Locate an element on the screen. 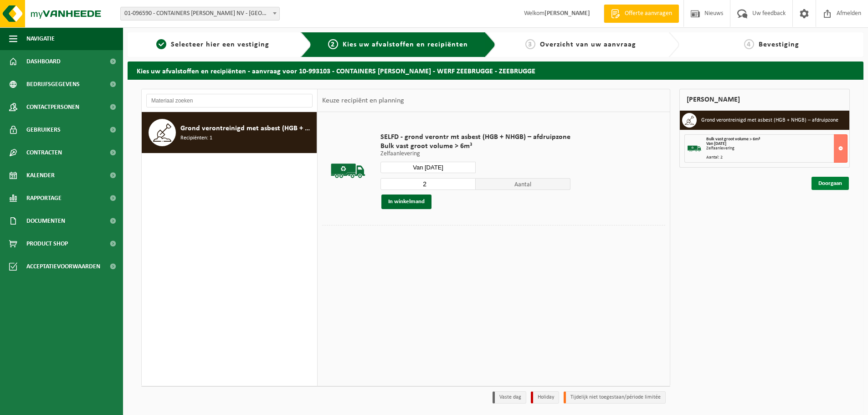 This screenshot has height=415, width=868. span: 4 is located at coordinates (749, 45).